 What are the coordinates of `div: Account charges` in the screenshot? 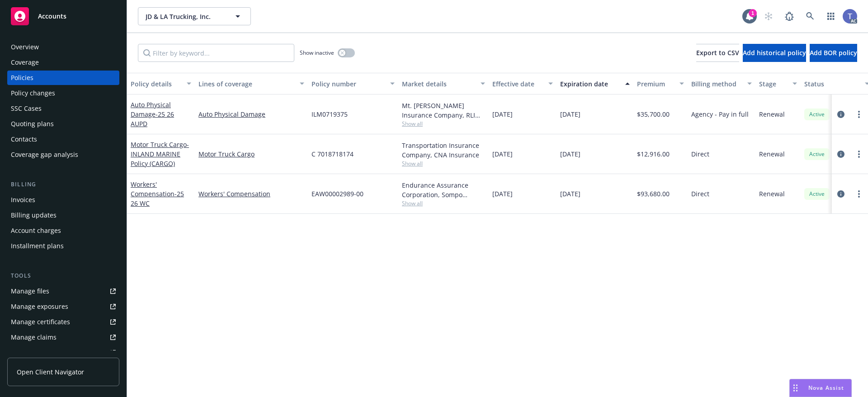 It's located at (35, 231).